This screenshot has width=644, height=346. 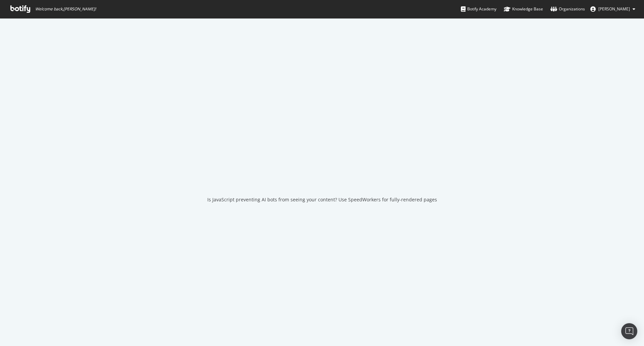 I want to click on div: Open Intercom Messenger, so click(x=629, y=331).